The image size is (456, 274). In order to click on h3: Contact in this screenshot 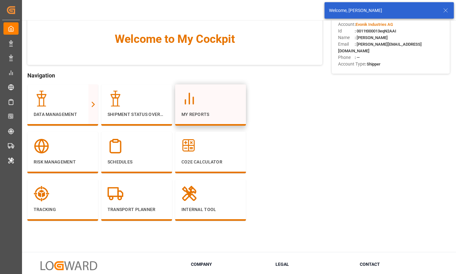, I will do `click(398, 264)`.